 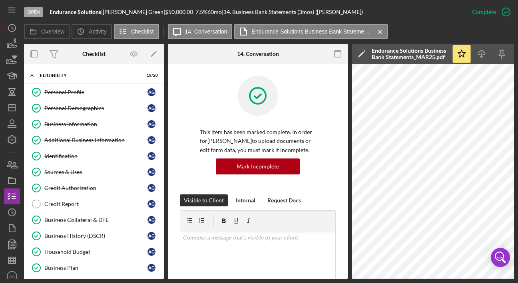 I want to click on div: Internal, so click(x=245, y=201).